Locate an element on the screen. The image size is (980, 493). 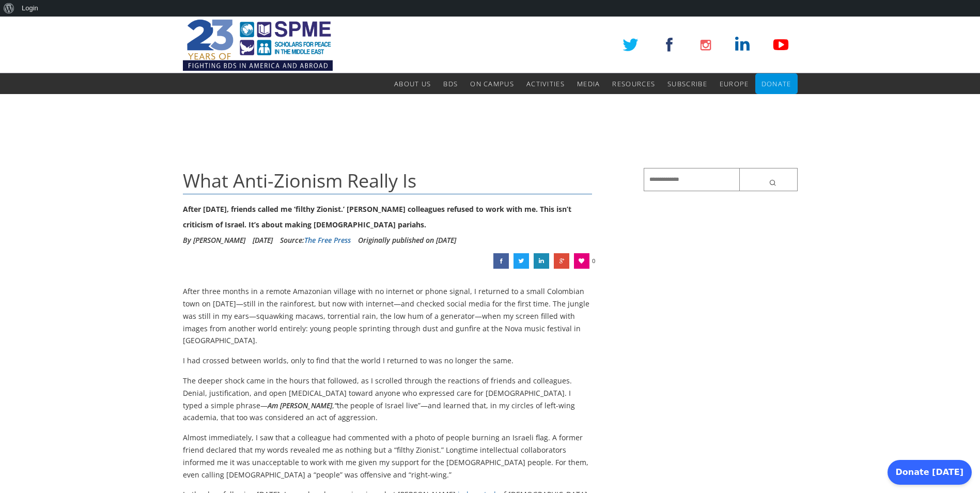
p: After three months in a remote Amazonian village with no internet or phone signal, I returned to ... is located at coordinates (387, 316).